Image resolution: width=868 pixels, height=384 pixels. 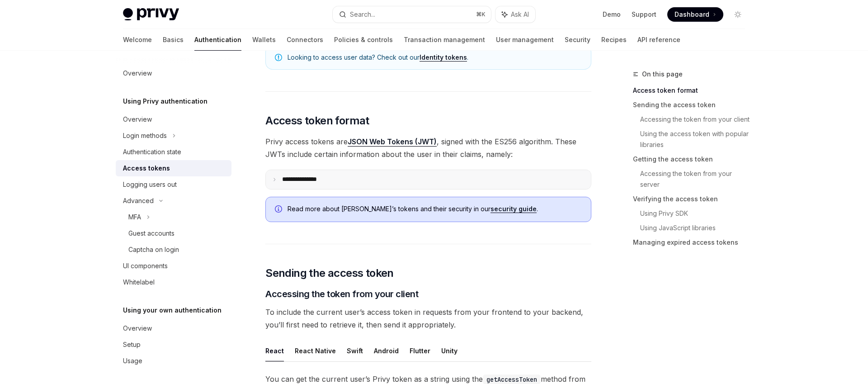 What do you see at coordinates (692, 243) in the screenshot?
I see `a: Managing expired access tokens` at bounding box center [692, 243].